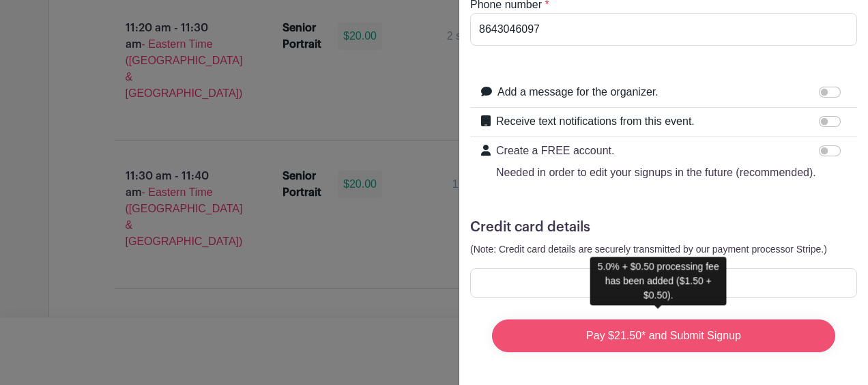 This screenshot has height=385, width=868. Describe the element at coordinates (595, 122) in the screenshot. I see `label: Receive text notifications from this event.` at that location.